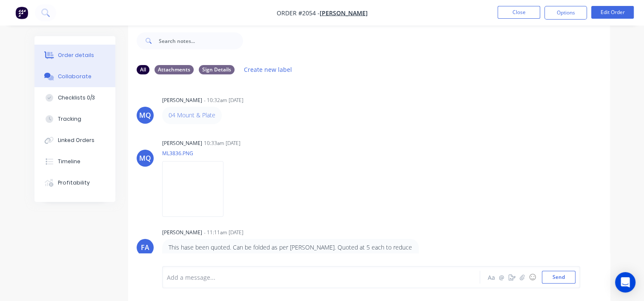 This screenshot has width=644, height=301. I want to click on button: Close, so click(519, 12).